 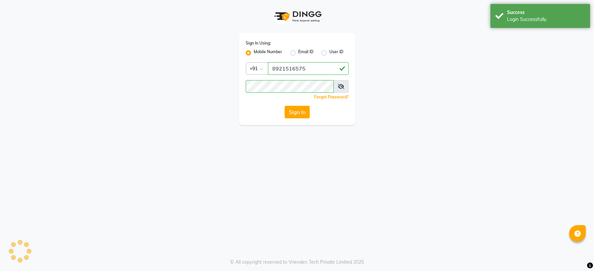 What do you see at coordinates (258, 43) in the screenshot?
I see `label: Sign In Using:` at bounding box center [258, 43].